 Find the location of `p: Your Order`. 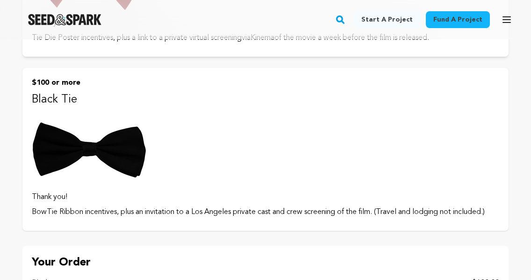

p: Your Order is located at coordinates (266, 262).